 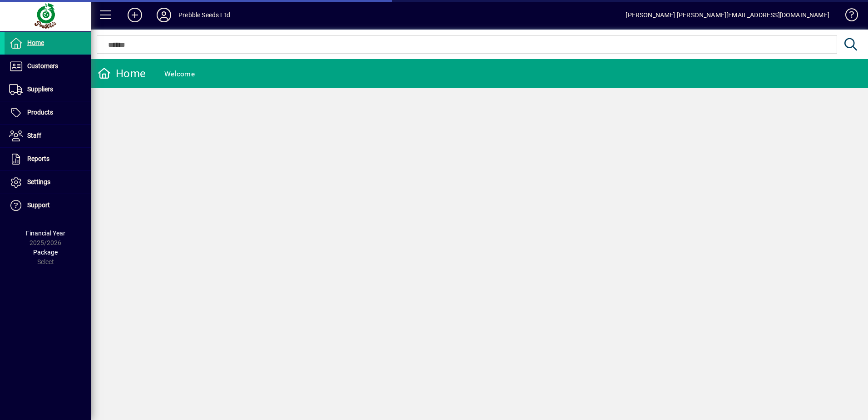 I want to click on a: Staff, so click(x=47, y=136).